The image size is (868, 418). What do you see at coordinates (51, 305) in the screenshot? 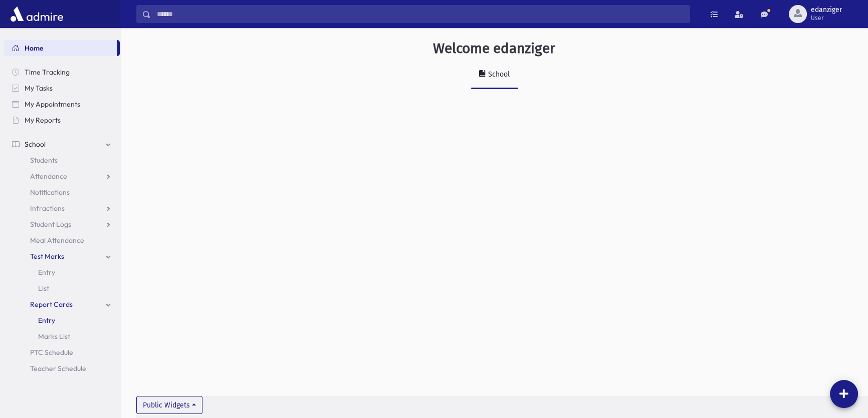
I see `span: Report Cards` at bounding box center [51, 305].